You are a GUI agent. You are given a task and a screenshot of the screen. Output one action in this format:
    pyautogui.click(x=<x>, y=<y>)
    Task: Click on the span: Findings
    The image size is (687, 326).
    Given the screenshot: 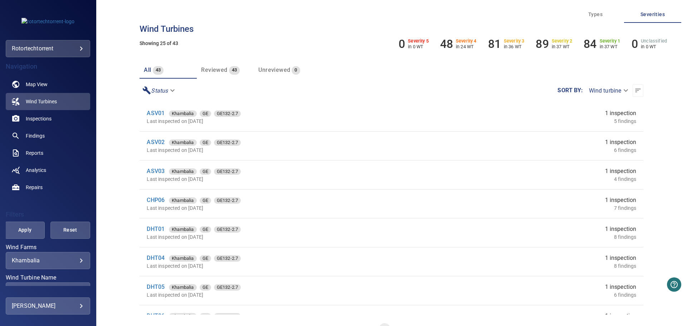 What is the action you would take?
    pyautogui.click(x=35, y=136)
    